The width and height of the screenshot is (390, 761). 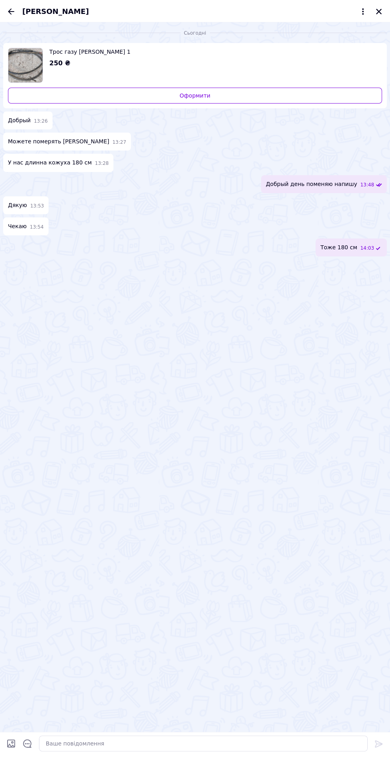 What do you see at coordinates (19, 120) in the screenshot?
I see `span: Добрый` at bounding box center [19, 120].